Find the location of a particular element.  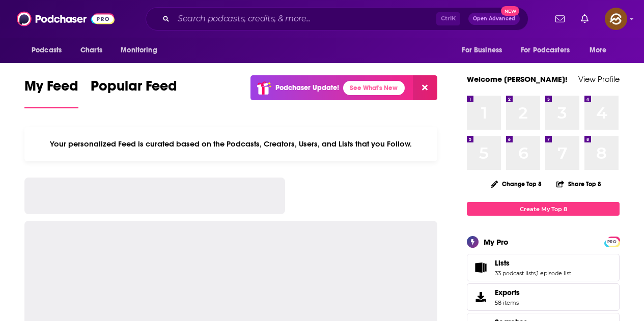

img: Podchaser - Follow, Share and Rate Podcasts is located at coordinates (65, 19).